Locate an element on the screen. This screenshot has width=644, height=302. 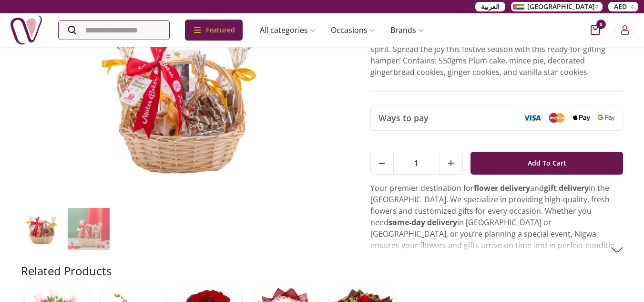
strong: gift delivery is located at coordinates (566, 188).